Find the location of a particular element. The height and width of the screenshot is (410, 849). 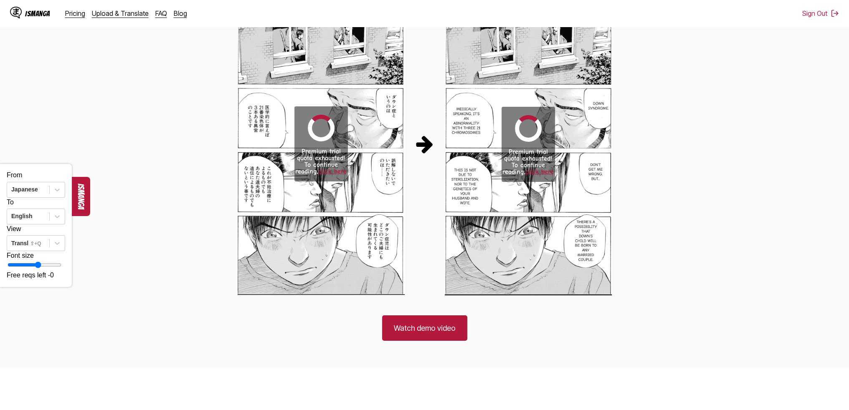

p: Free reqs left - is located at coordinates (36, 276).